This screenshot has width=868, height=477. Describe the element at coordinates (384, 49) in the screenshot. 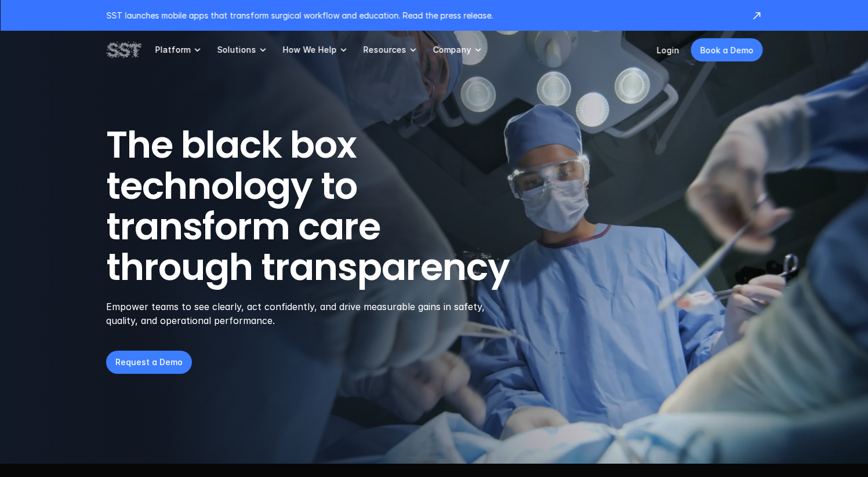

I see `p: Resources` at that location.